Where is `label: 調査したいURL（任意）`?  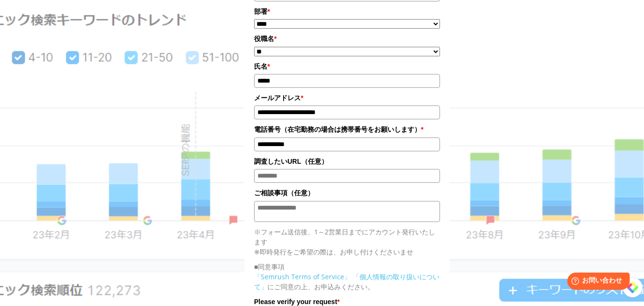 label: 調査したいURL（任意） is located at coordinates (347, 161).